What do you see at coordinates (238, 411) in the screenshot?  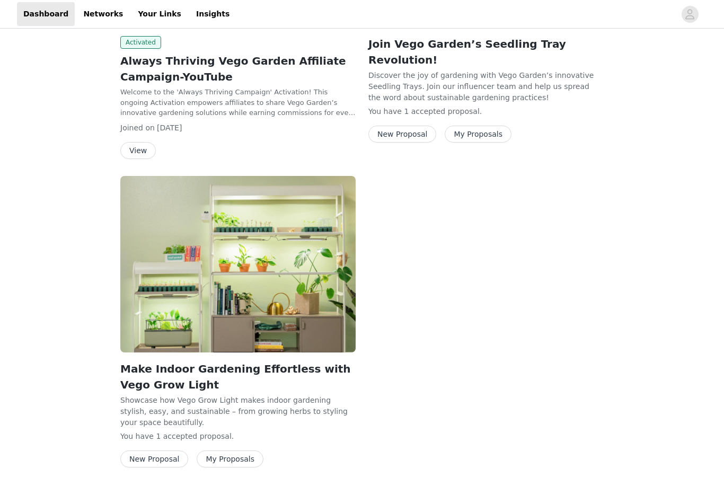 I see `p: Showcase how Vego Grow Light makes indoor gardening stylish, easy, and sustainable – from growing...` at bounding box center [238, 411].